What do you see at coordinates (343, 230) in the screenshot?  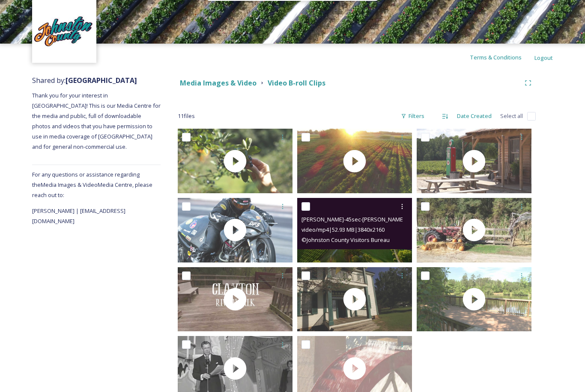 I see `span: video/mp4 | 52.93 MB | 3840 x 2160` at bounding box center [343, 230].